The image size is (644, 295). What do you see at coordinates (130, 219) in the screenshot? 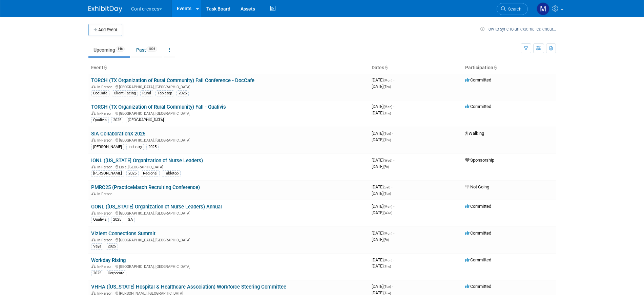
I see `div: GA` at bounding box center [130, 219].